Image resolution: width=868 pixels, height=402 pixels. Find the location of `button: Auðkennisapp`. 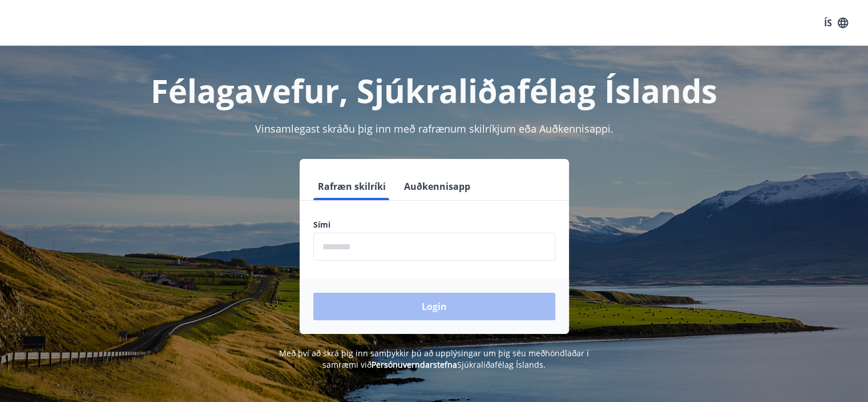

button: Auðkennisapp is located at coordinates (437, 186).